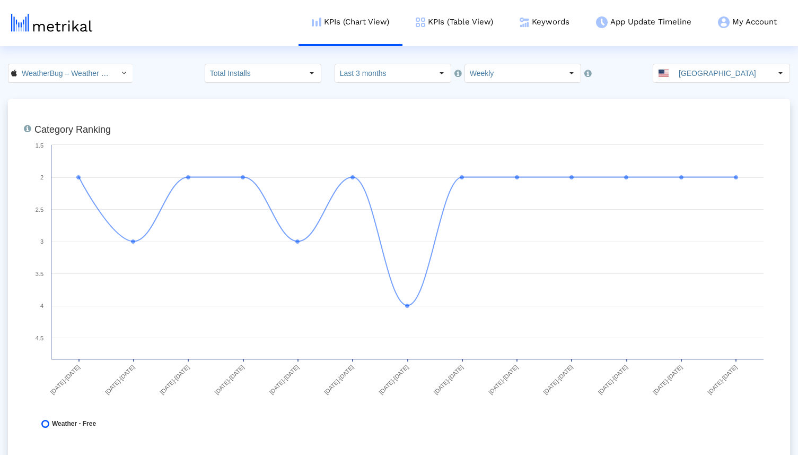  Describe the element at coordinates (602, 22) in the screenshot. I see `img: app-update-menu-icon.png` at that location.